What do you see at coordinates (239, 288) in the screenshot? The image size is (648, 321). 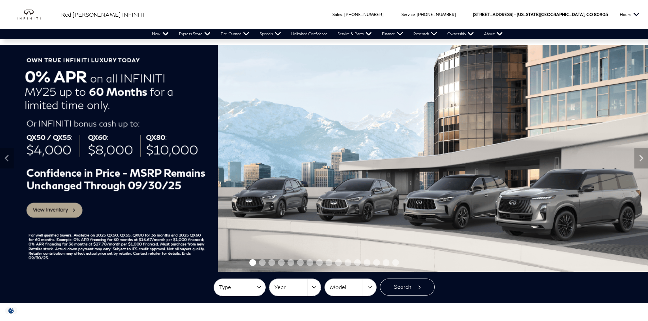 I see `button: Type` at bounding box center [239, 288].